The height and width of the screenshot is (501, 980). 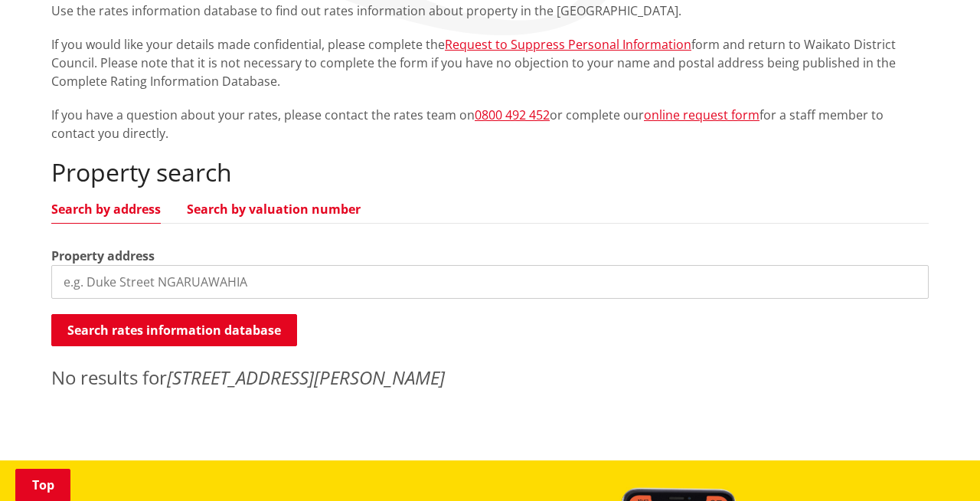 What do you see at coordinates (103, 255) in the screenshot?
I see `label: Property address` at bounding box center [103, 255].